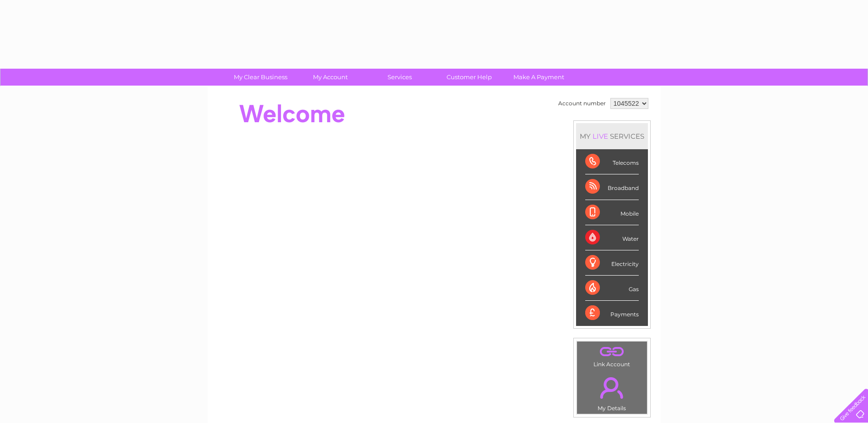 The width and height of the screenshot is (868, 423). What do you see at coordinates (582, 104) in the screenshot?
I see `td: Account number` at bounding box center [582, 104].